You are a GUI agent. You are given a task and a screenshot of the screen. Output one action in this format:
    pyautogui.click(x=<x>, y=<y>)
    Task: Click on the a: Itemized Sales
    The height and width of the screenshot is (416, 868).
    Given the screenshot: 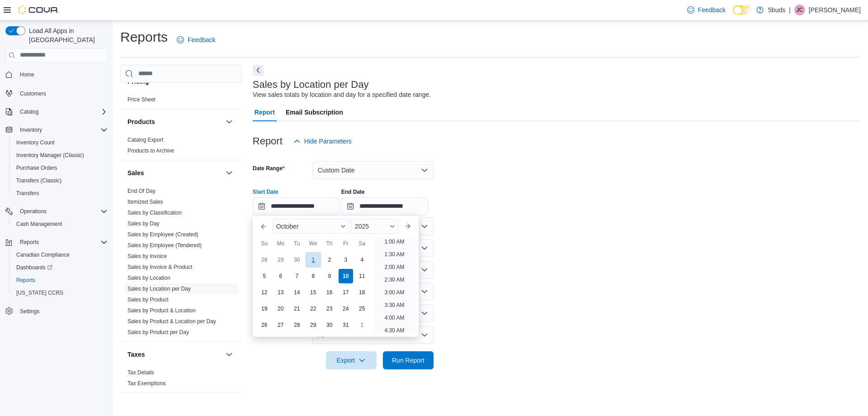 What is the action you would take?
    pyautogui.click(x=145, y=202)
    